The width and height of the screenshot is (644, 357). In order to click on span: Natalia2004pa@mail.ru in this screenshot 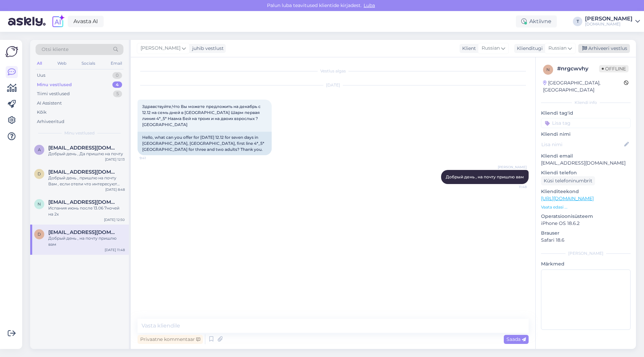, I will do `click(83, 202)`.